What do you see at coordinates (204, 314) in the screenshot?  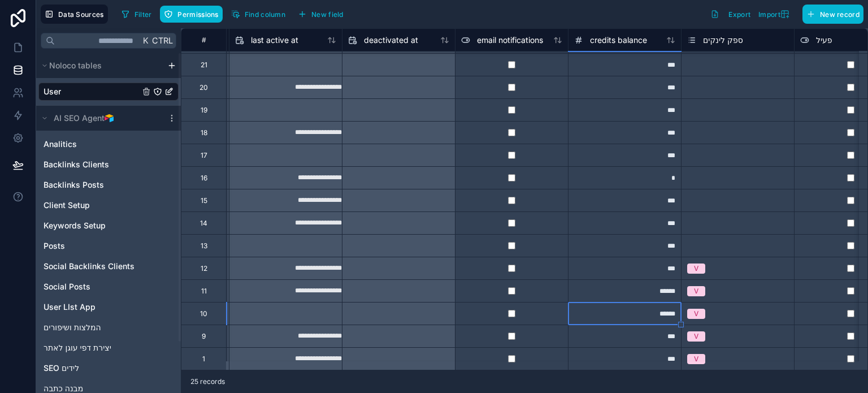 I see `div: 10` at bounding box center [204, 314].